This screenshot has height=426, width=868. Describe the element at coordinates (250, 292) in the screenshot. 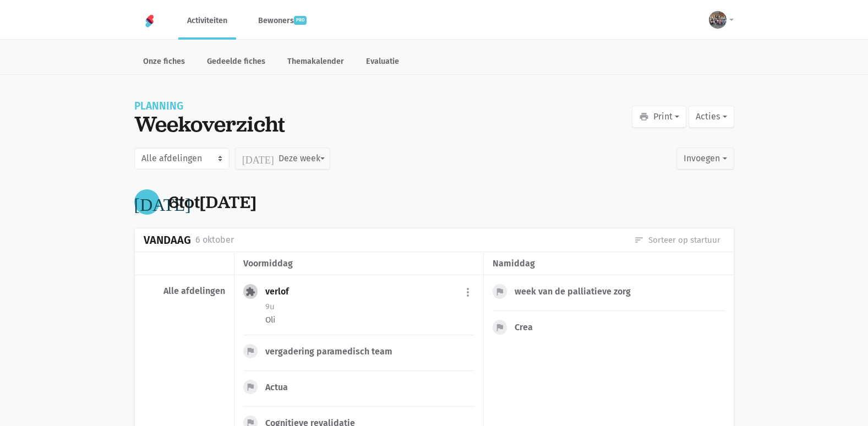

I see `i: extension` at that location.